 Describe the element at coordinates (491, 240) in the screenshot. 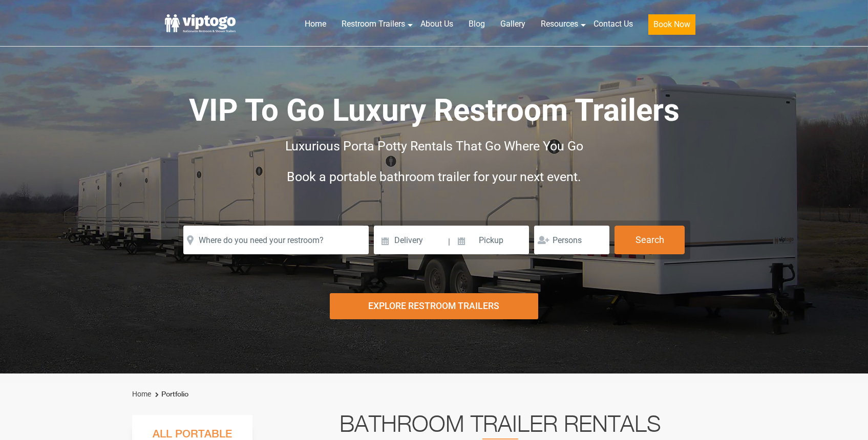

I see `input: Pickup` at that location.